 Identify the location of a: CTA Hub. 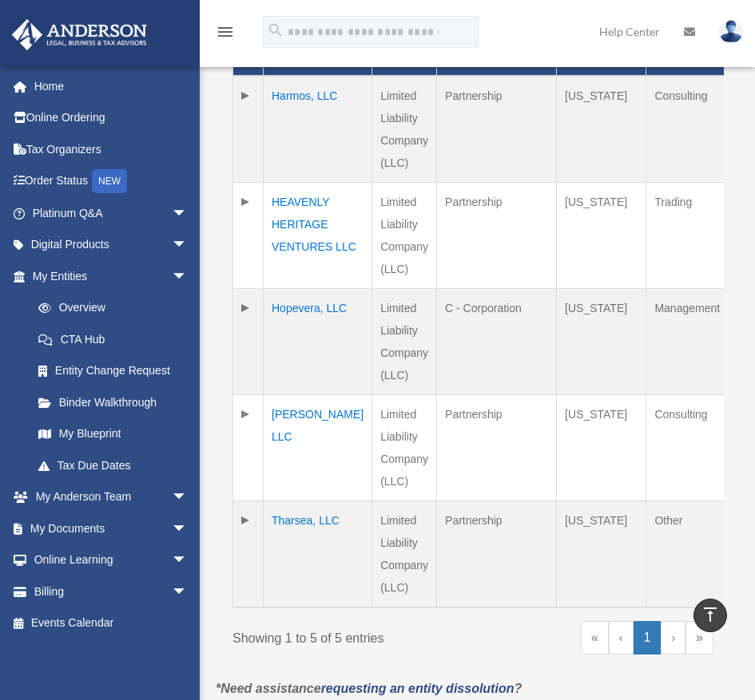
(113, 340).